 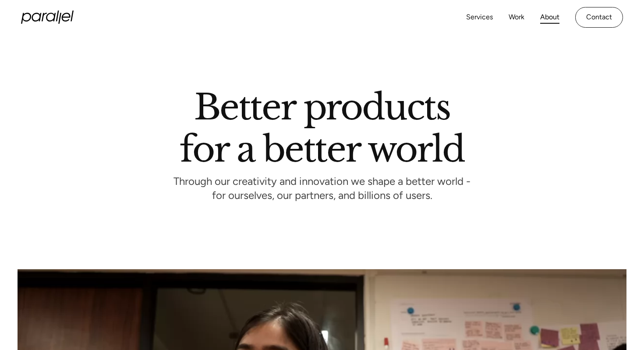 What do you see at coordinates (599, 17) in the screenshot?
I see `a: Contact` at bounding box center [599, 17].